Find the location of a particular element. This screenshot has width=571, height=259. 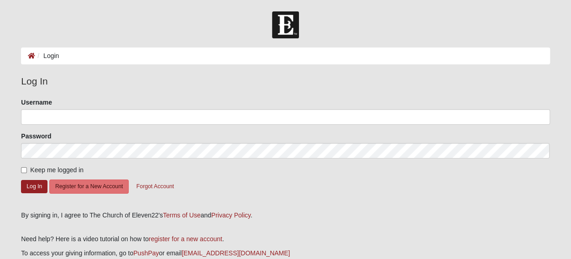

li: Login is located at coordinates (47, 56).